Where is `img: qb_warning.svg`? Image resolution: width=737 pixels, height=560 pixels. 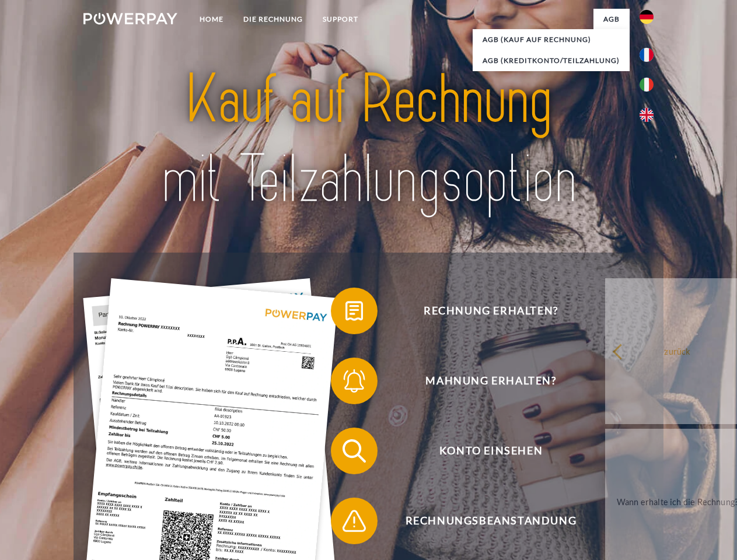 img: qb_warning.svg is located at coordinates (354, 520).